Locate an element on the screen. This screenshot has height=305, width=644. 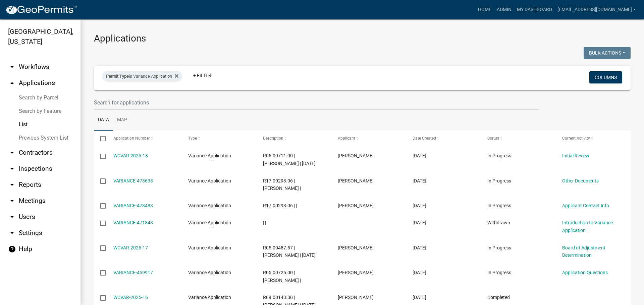
span: Status is located at coordinates (493, 138).